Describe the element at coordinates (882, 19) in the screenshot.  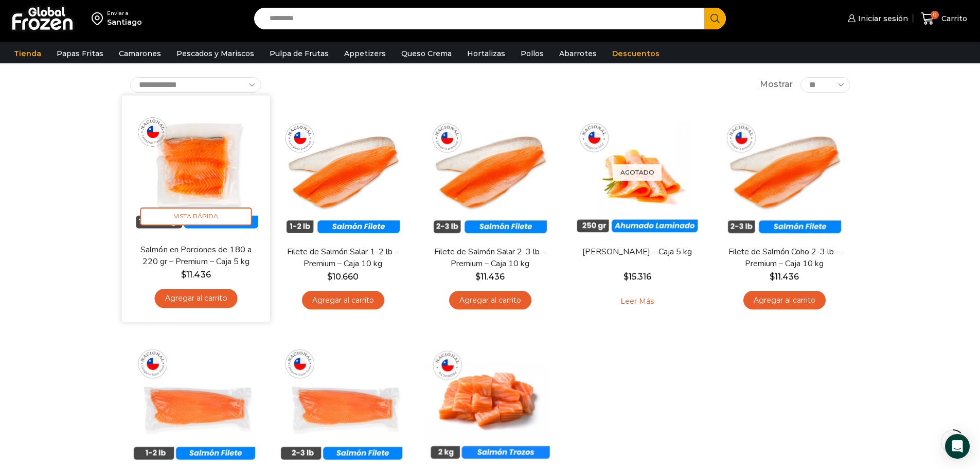
I see `span: Iniciar sesión` at that location.